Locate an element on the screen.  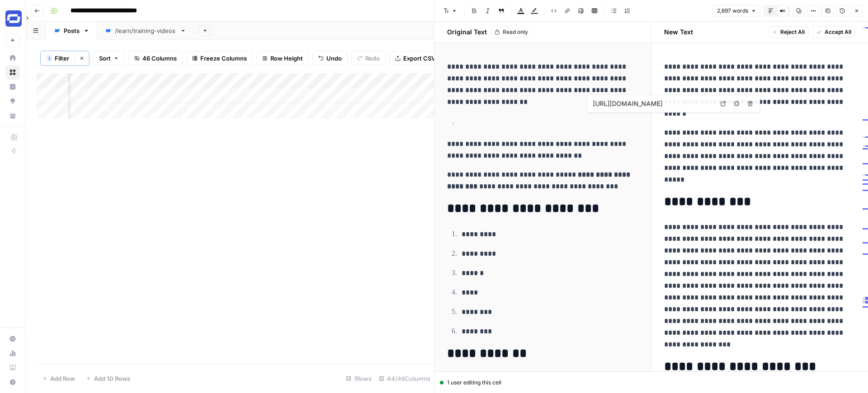
button: Add Row is located at coordinates (58, 378).